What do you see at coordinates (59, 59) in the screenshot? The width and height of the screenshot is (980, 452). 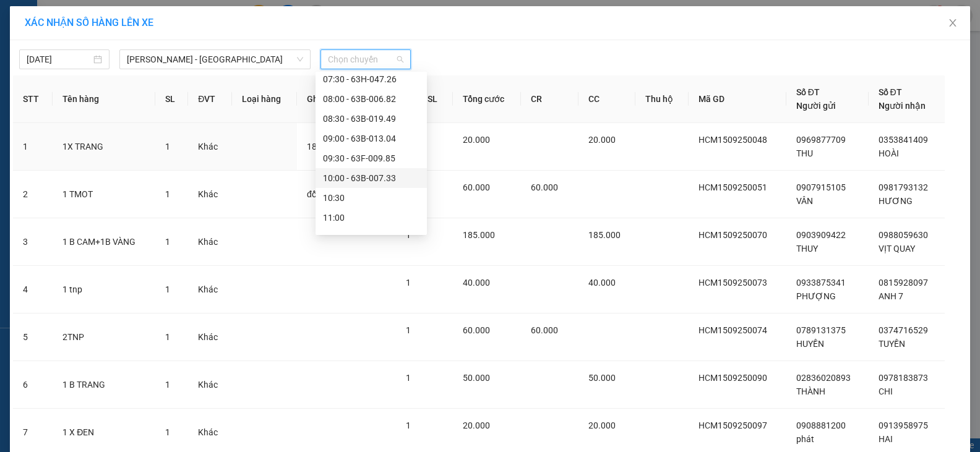 I see `input: 15/09/2025` at bounding box center [59, 59].